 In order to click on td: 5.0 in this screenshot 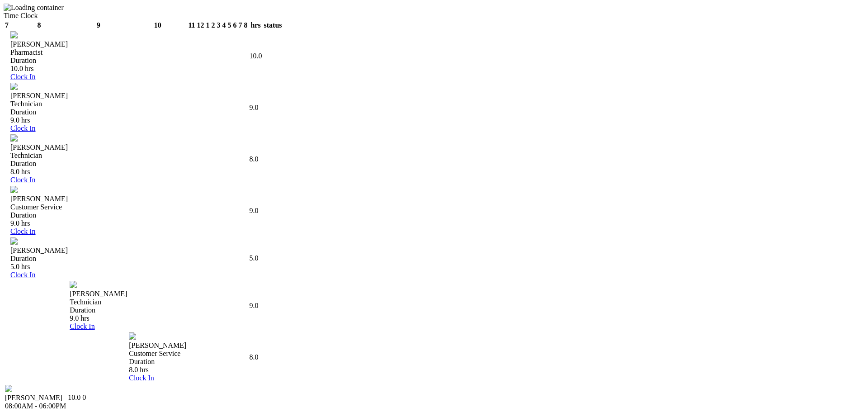, I will do `click(256, 258)`.